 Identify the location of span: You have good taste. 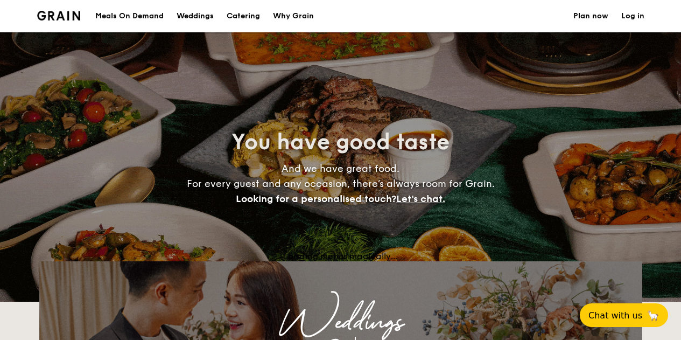
(340, 142).